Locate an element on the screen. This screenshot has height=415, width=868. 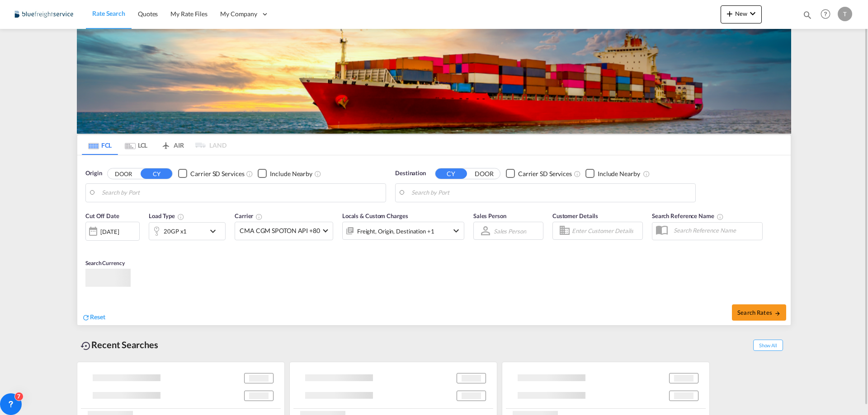
span: My Company is located at coordinates (239, 14).